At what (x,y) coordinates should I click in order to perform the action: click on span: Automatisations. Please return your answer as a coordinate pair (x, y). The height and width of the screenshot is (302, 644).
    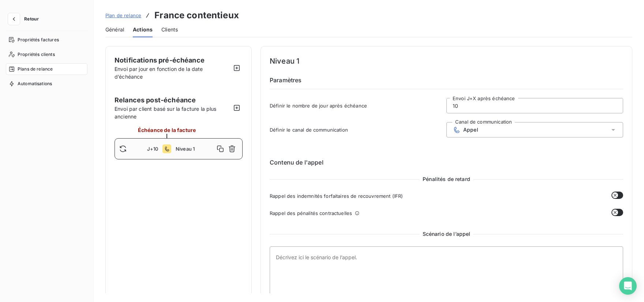
    Looking at the image, I should click on (35, 84).